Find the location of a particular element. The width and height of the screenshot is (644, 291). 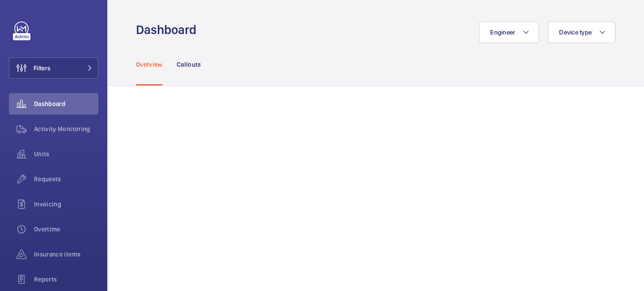

span: Overtime is located at coordinates (66, 229).